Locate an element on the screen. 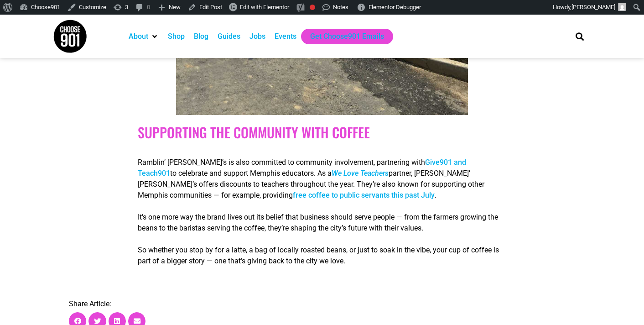  a: We Love Teachers is located at coordinates (360, 173).